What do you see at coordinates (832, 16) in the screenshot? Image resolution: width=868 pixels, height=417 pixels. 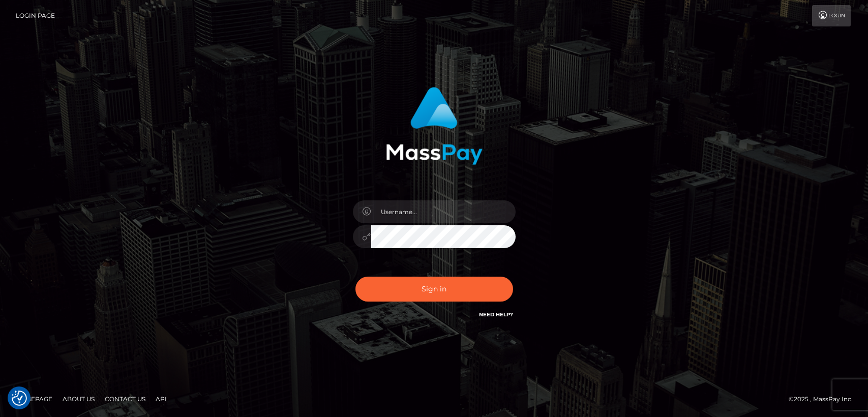 I see `a: Login` at bounding box center [832, 16].